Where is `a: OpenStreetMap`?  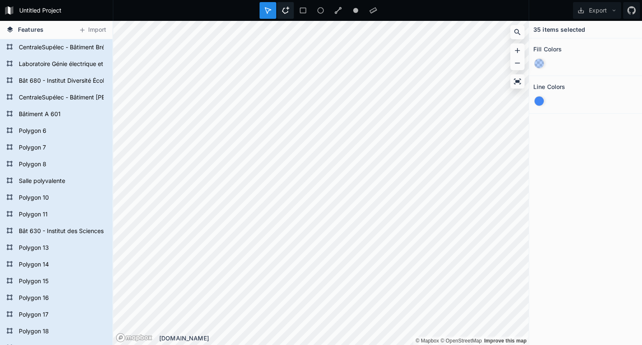 a: OpenStreetMap is located at coordinates (461, 341).